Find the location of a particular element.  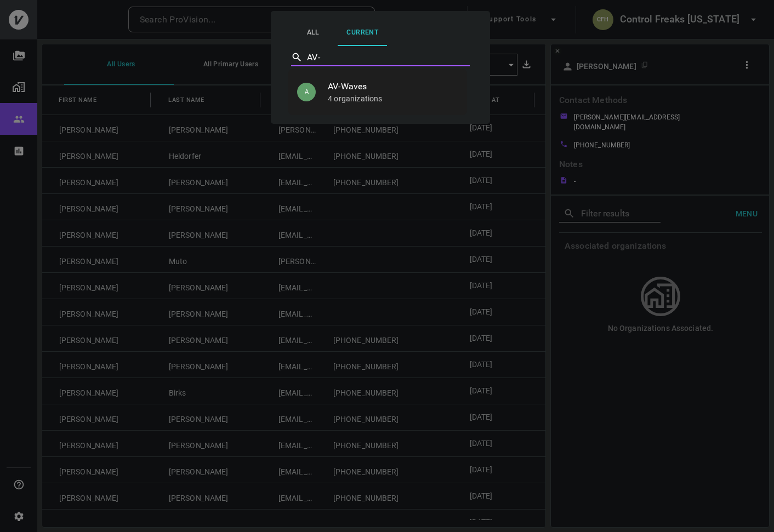

button: Current is located at coordinates (362, 33).